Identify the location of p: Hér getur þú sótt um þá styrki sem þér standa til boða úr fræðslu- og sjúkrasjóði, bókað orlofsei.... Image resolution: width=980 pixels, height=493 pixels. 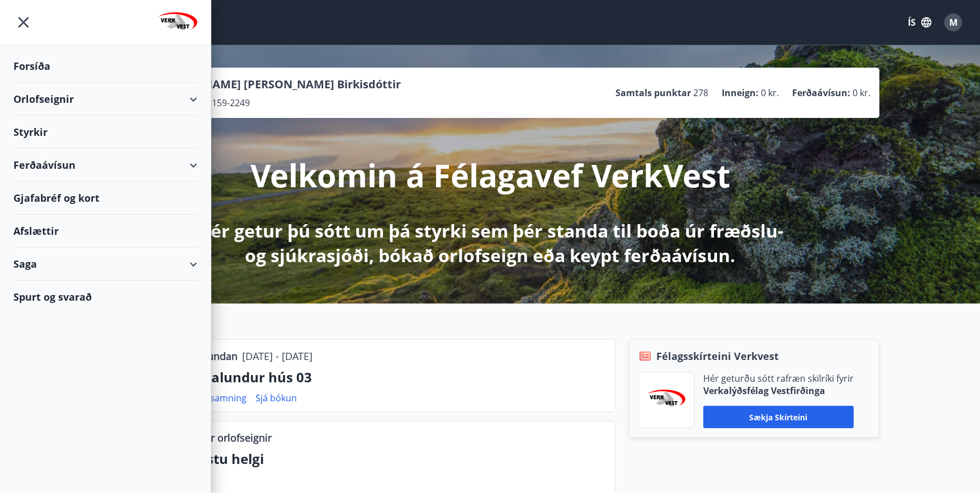
(490, 243).